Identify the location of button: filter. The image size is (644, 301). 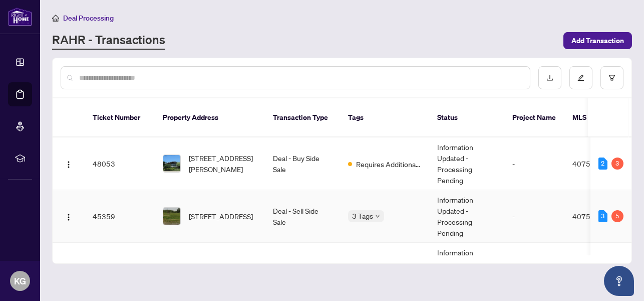
(612, 78).